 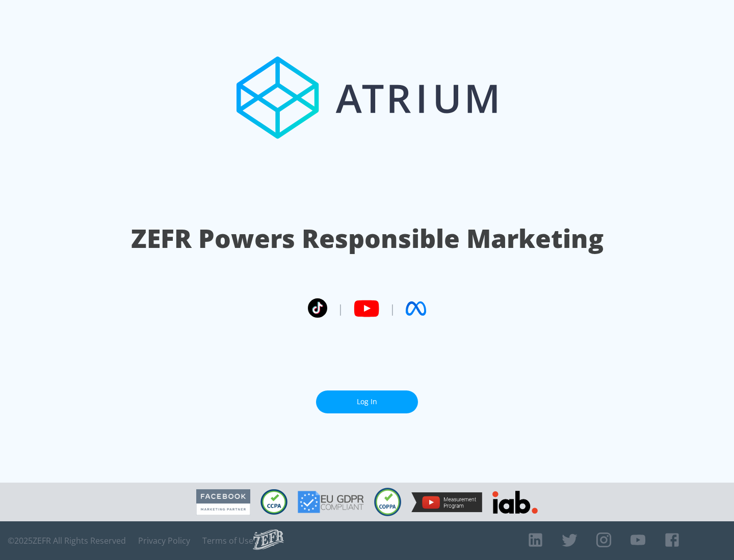 I want to click on img: GDPR Compliant, so click(x=331, y=502).